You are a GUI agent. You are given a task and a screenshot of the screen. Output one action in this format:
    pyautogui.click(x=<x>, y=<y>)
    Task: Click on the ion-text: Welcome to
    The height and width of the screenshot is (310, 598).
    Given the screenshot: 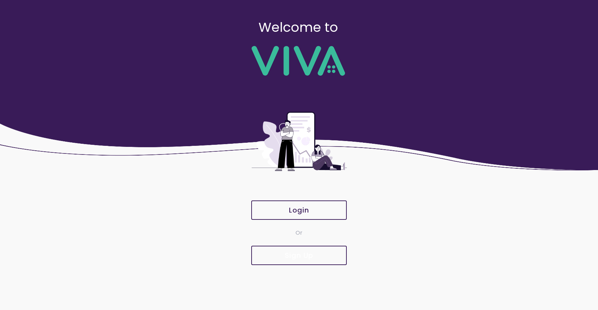 What is the action you would take?
    pyautogui.click(x=298, y=27)
    